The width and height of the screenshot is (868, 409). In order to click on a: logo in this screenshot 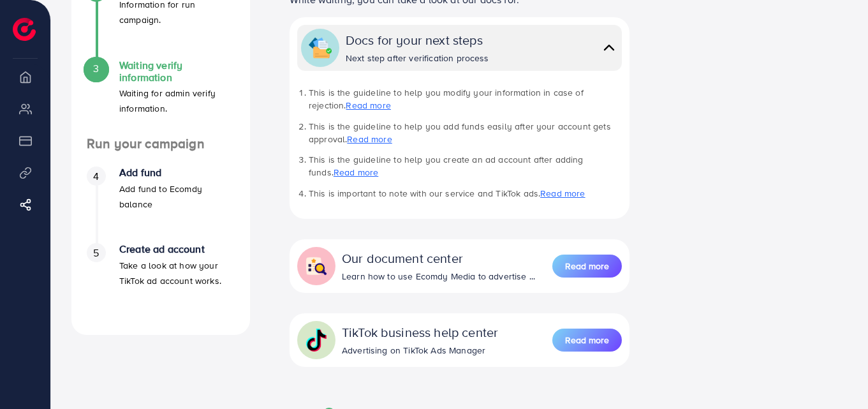, I will do `click(24, 29)`.